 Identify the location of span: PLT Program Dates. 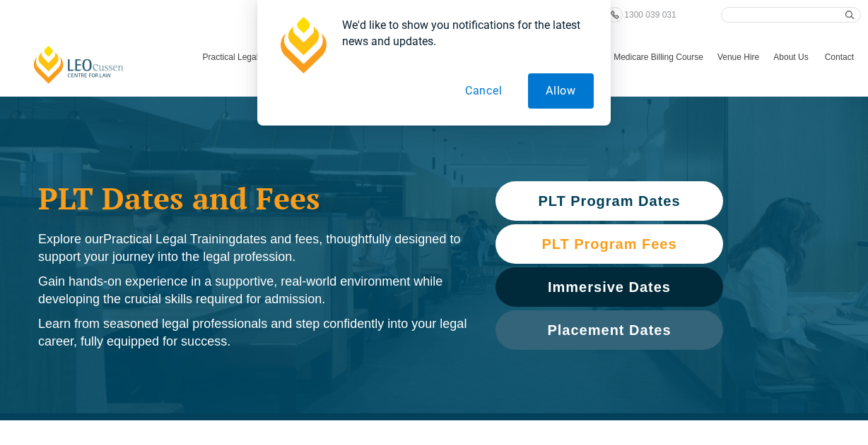
(609, 201).